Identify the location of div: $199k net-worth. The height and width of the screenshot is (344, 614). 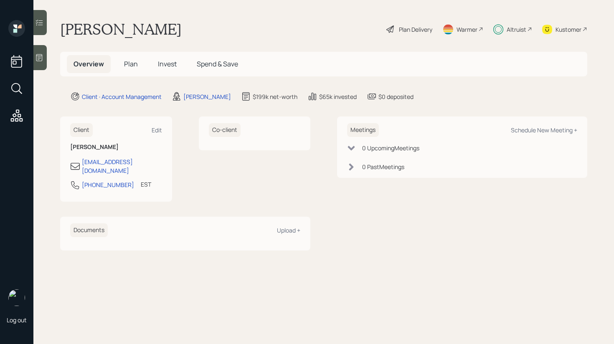
(275, 96).